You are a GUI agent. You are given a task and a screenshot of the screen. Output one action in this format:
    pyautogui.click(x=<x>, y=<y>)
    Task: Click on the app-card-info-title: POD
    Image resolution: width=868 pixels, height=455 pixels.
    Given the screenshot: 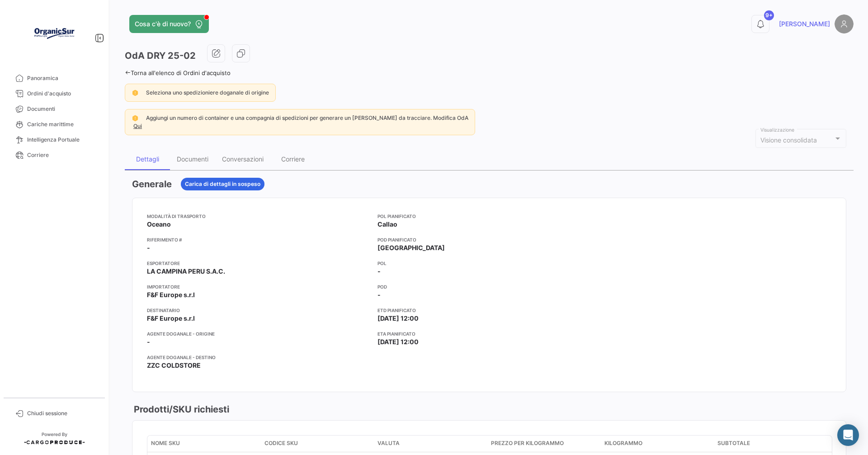 What is the action you would take?
    pyautogui.click(x=489, y=287)
    